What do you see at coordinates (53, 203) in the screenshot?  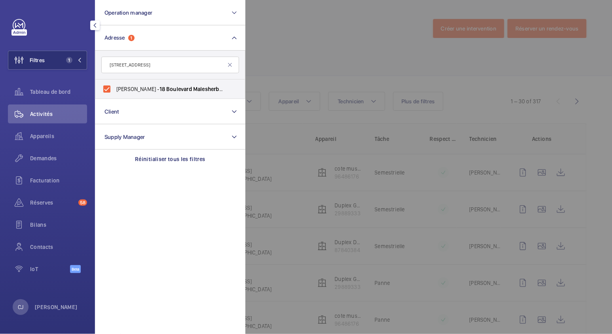 I see `span: Réserves` at bounding box center [53, 203].